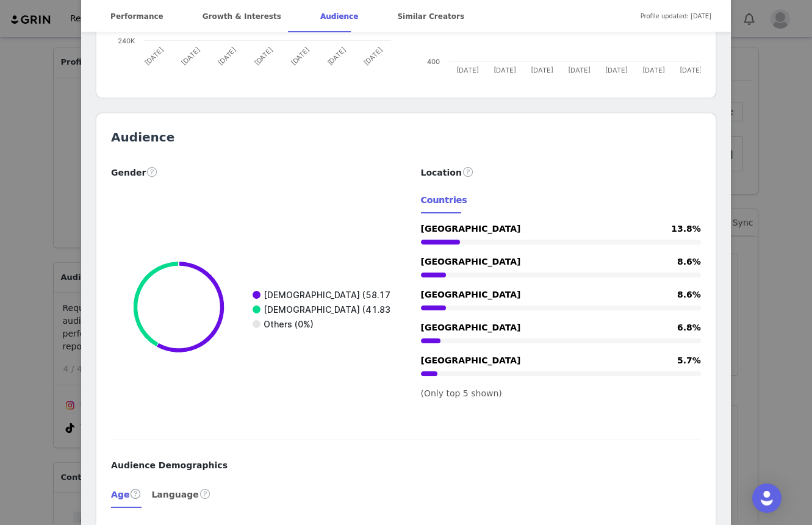 The height and width of the screenshot is (525, 812). I want to click on div: Countries, so click(444, 200).